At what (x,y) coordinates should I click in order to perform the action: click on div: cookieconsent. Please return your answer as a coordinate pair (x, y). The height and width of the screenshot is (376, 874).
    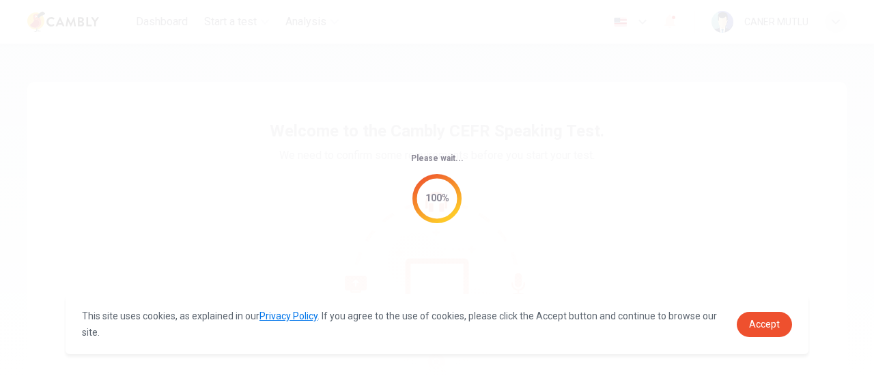
    Looking at the image, I should click on (437, 324).